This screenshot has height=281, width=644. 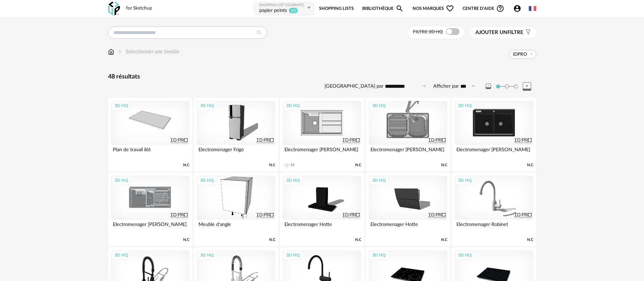 I want to click on a: 3D HQ Plan de travail ilôt N.C, so click(x=150, y=135).